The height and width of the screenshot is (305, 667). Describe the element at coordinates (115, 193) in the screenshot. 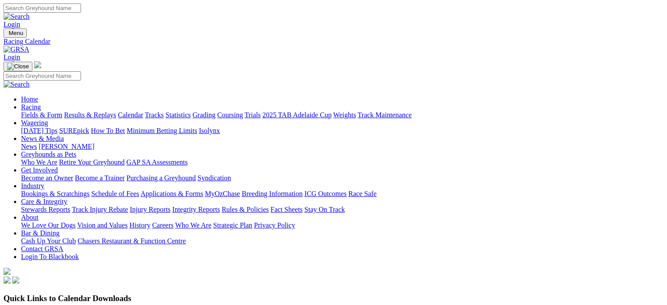

I see `a: Schedule of Fees` at that location.